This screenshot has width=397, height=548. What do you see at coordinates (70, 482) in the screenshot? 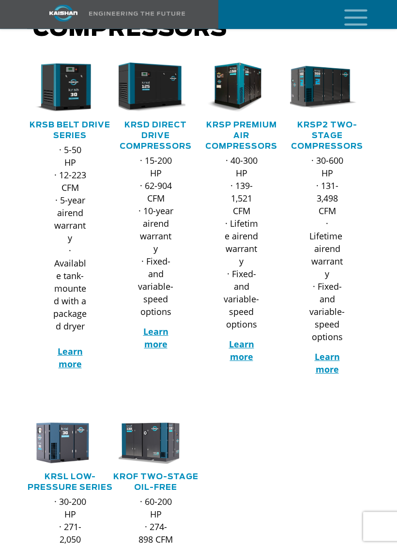
I see `a: KRSL Low-Pressure Series` at bounding box center [70, 482].